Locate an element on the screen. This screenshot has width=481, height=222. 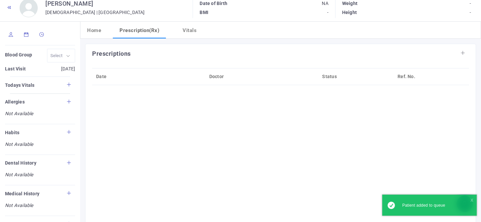
input: Select is located at coordinates (57, 55).